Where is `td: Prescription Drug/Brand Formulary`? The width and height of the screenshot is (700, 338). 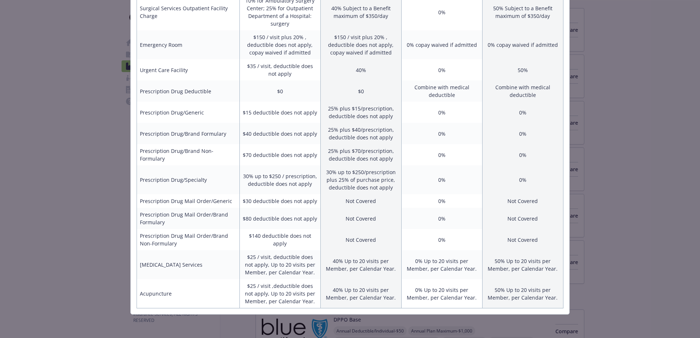 td: Prescription Drug/Brand Formulary is located at coordinates (188, 134).